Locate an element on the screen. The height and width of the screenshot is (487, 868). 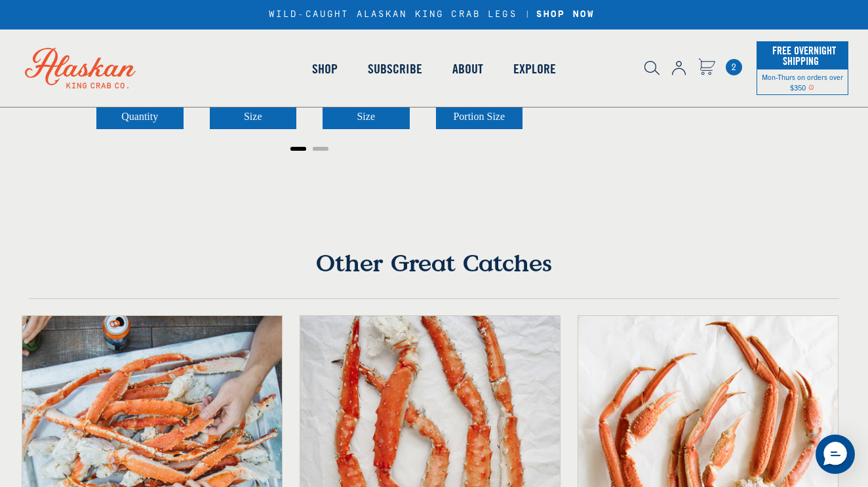
img: account is located at coordinates (679, 68).